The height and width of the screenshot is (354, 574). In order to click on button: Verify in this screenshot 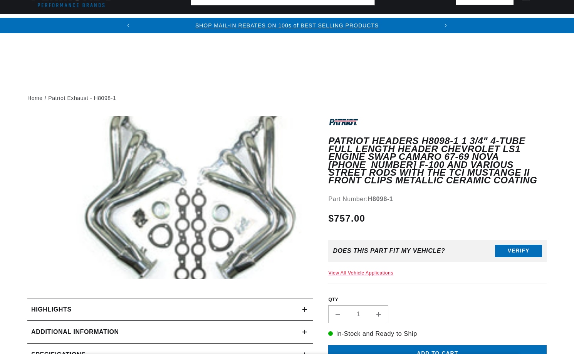, I will do `click(519, 251)`.